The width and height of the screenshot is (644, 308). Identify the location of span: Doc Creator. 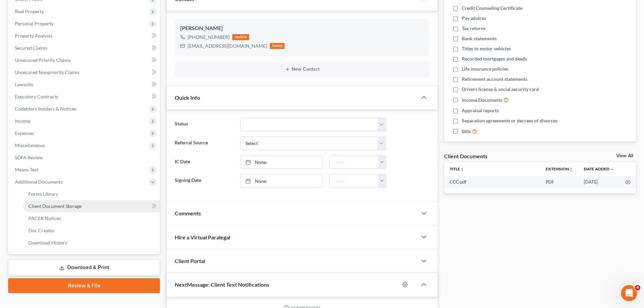
(41, 230).